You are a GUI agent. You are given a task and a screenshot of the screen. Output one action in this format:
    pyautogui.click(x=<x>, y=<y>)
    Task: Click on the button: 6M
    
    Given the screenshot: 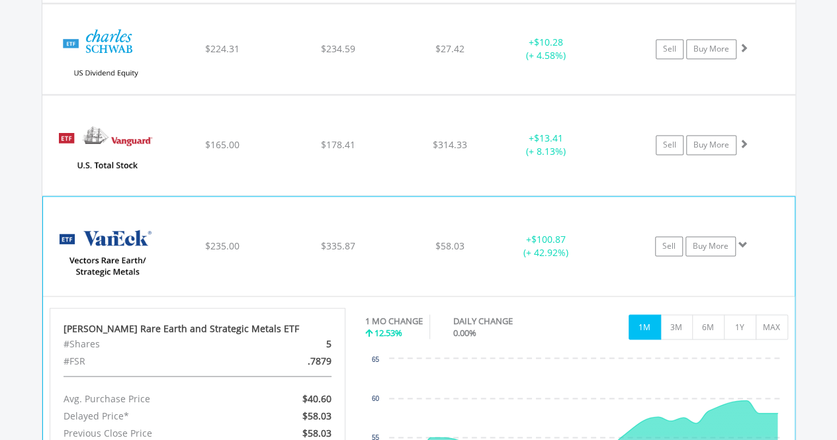 What is the action you would take?
    pyautogui.click(x=708, y=327)
    